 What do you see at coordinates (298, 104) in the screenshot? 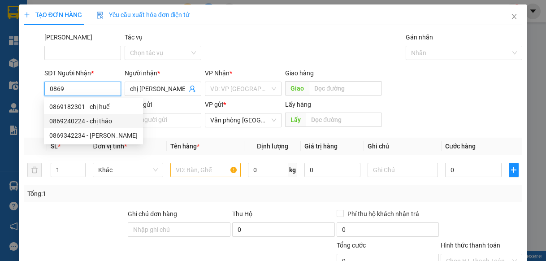
I see `span: Lấy hàng` at bounding box center [298, 104].